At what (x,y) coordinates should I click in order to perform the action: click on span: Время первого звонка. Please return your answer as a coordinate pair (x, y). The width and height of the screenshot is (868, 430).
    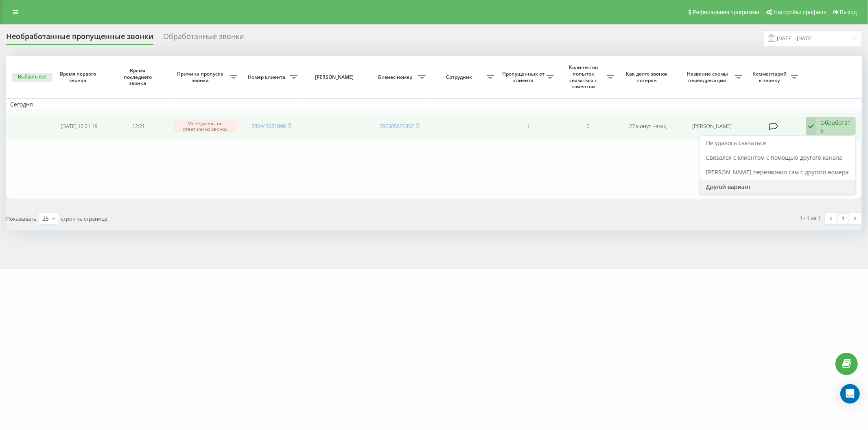
    Looking at the image, I should click on (79, 77).